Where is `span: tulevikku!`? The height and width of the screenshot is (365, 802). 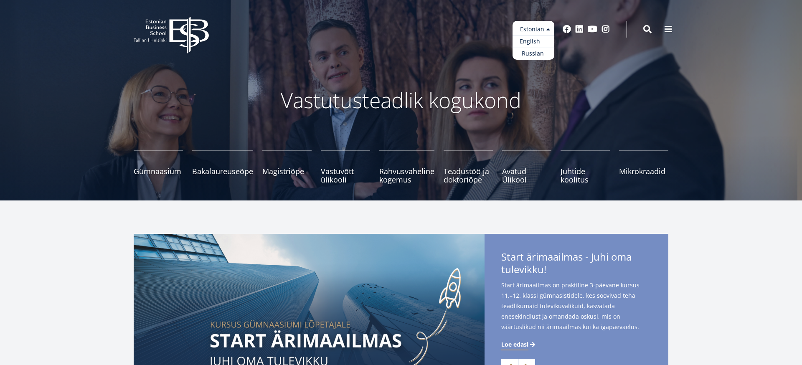
span: tulevikku! is located at coordinates (524, 269).